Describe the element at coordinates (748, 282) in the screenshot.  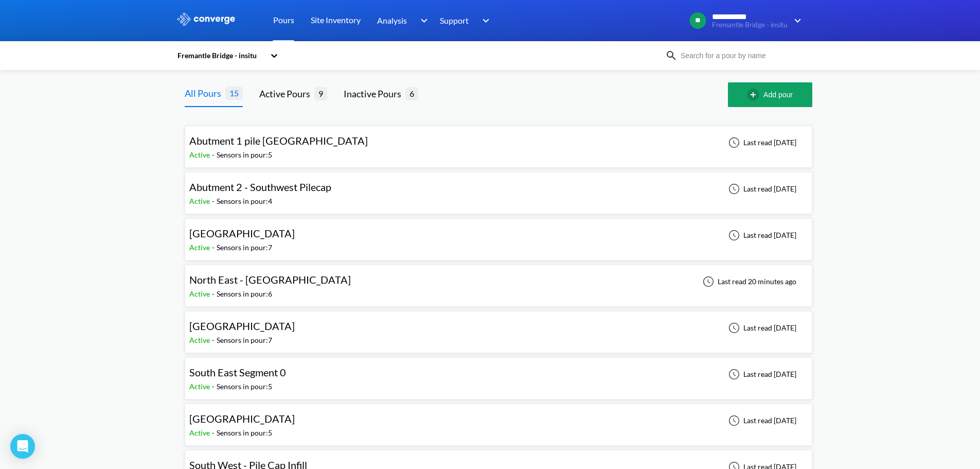
I see `div: Last read 20 minutes ago` at that location.